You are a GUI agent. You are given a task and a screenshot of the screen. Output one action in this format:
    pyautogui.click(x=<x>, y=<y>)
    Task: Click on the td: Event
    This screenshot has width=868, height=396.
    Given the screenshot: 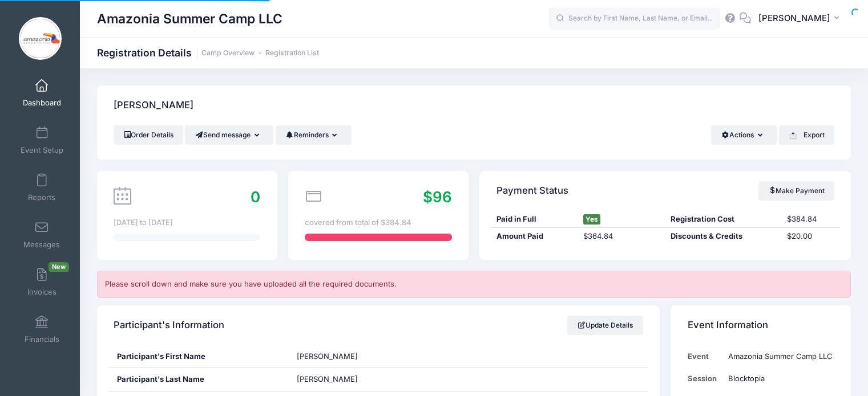 What is the action you would take?
    pyautogui.click(x=705, y=356)
    